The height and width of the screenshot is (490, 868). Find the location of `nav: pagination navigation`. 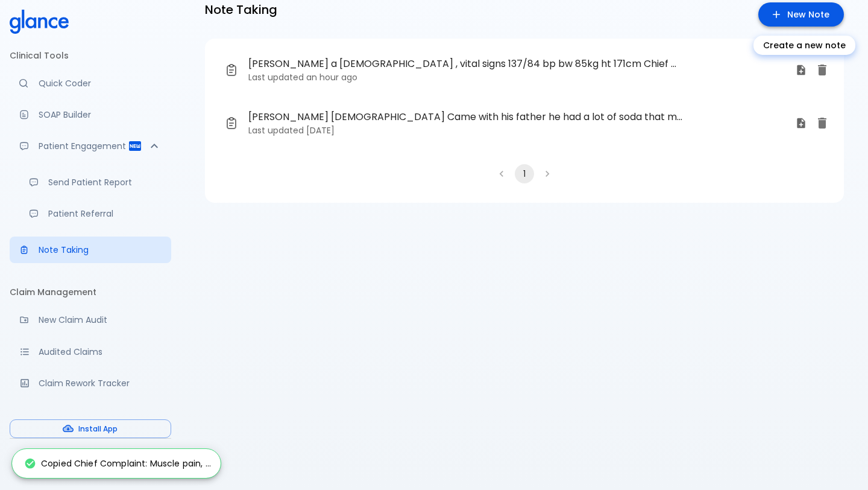

nav: pagination navigation is located at coordinates (525, 174).